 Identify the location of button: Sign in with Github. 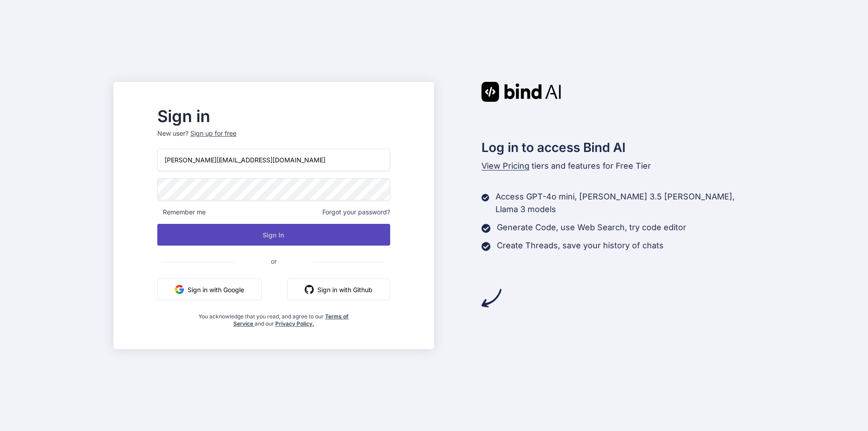
(338, 290).